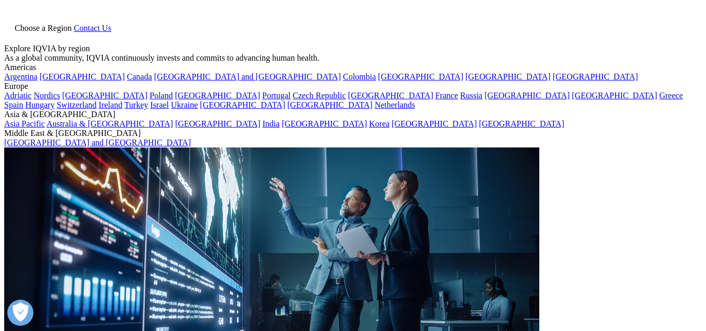 The height and width of the screenshot is (331, 706). What do you see at coordinates (319, 95) in the screenshot?
I see `a: Czech Republic` at bounding box center [319, 95].